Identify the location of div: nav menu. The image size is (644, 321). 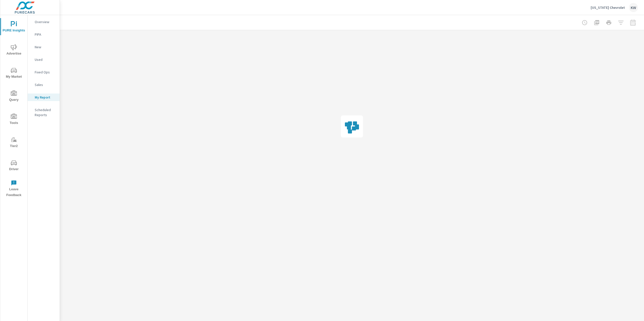
(14, 107).